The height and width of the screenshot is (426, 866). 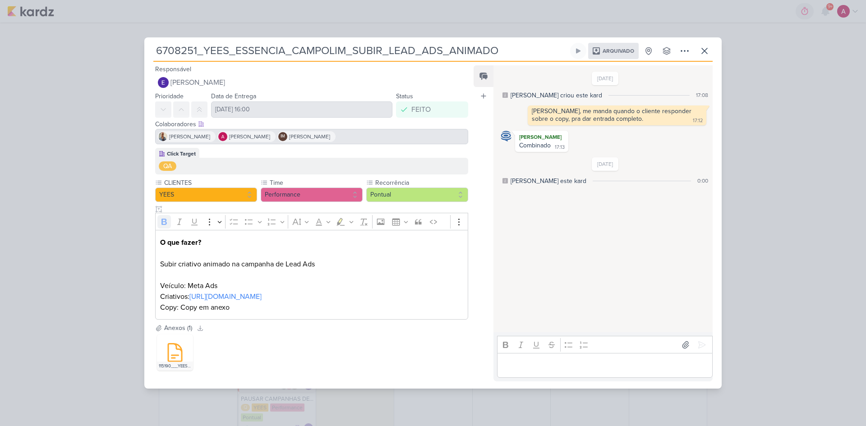 I want to click on div: Anexos (1), so click(x=178, y=328).